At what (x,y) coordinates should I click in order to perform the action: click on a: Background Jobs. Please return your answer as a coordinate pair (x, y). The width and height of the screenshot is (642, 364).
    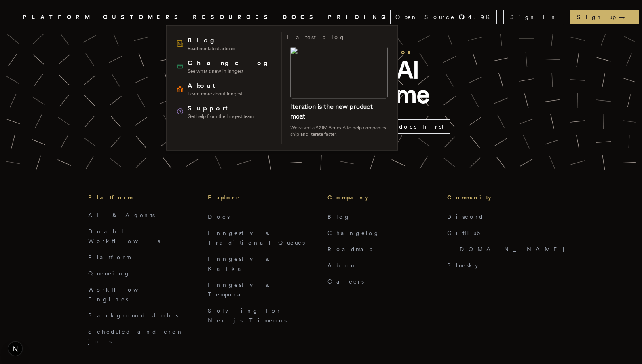
    Looking at the image, I should click on (133, 315).